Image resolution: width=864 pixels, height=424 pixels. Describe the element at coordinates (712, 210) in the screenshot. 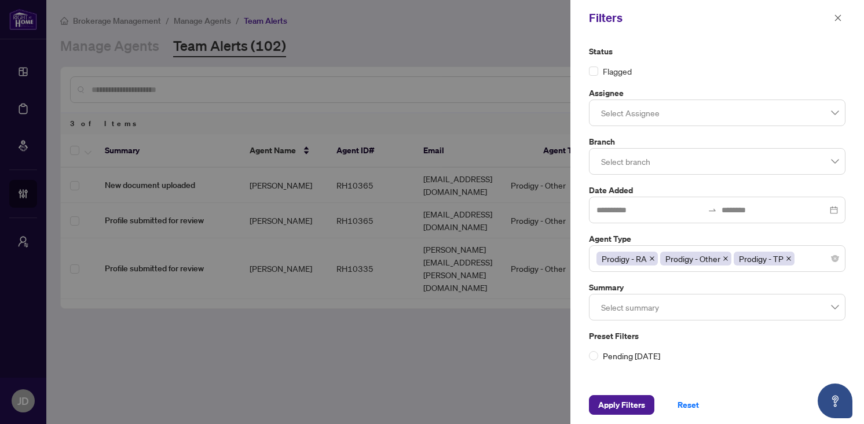

I see `span: to` at that location.